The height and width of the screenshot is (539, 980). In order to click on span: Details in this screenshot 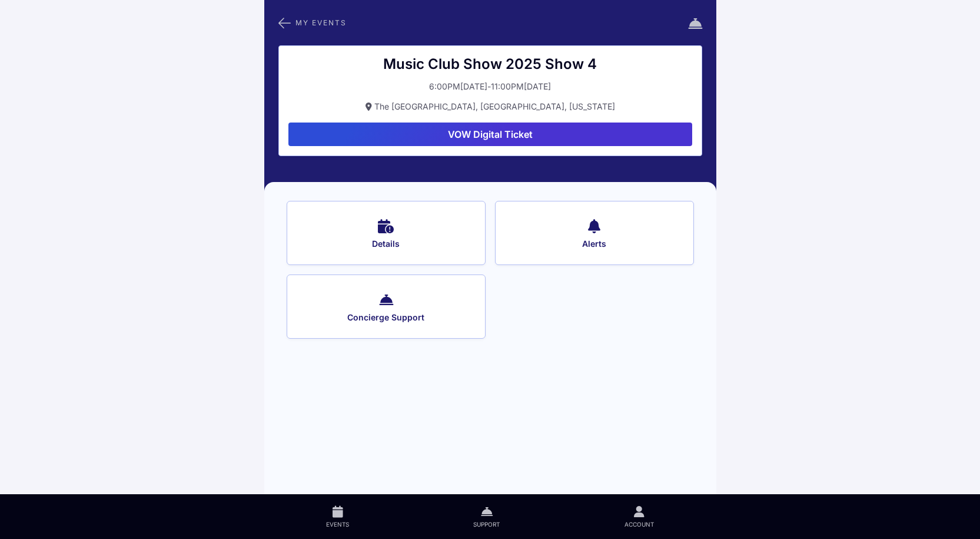, I will do `click(386, 243)`.